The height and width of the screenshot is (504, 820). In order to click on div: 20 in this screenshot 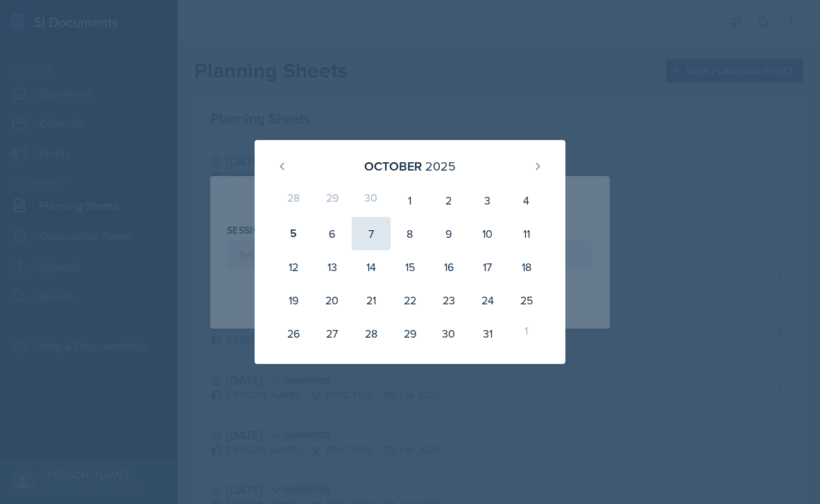, I will do `click(332, 300)`.